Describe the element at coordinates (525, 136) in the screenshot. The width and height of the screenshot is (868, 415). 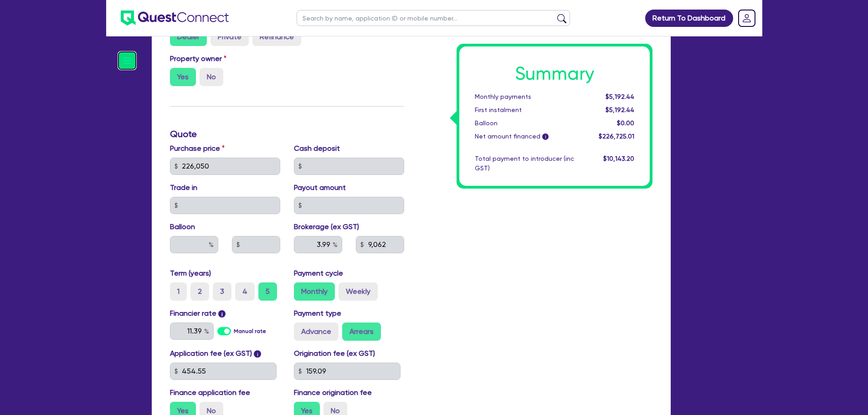
I see `div: Net amount financed` at that location.